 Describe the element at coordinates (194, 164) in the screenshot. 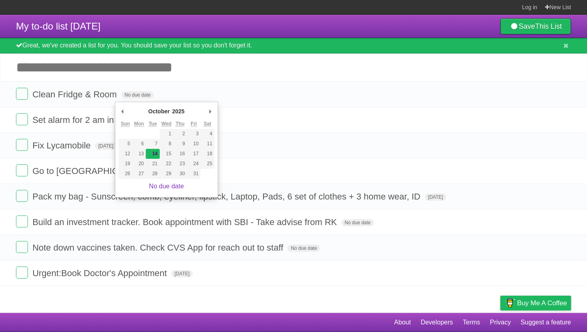

I see `button: 24` at that location.